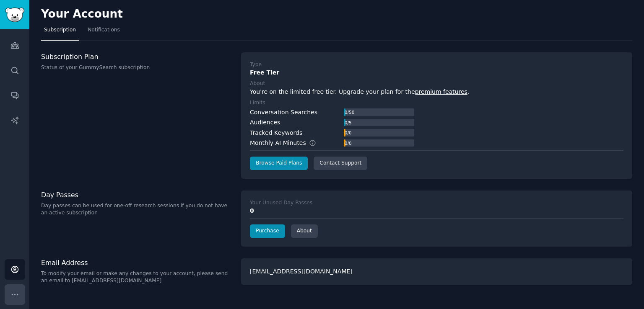 The height and width of the screenshot is (309, 644). What do you see at coordinates (437, 211) in the screenshot?
I see `div: 0` at bounding box center [437, 211].